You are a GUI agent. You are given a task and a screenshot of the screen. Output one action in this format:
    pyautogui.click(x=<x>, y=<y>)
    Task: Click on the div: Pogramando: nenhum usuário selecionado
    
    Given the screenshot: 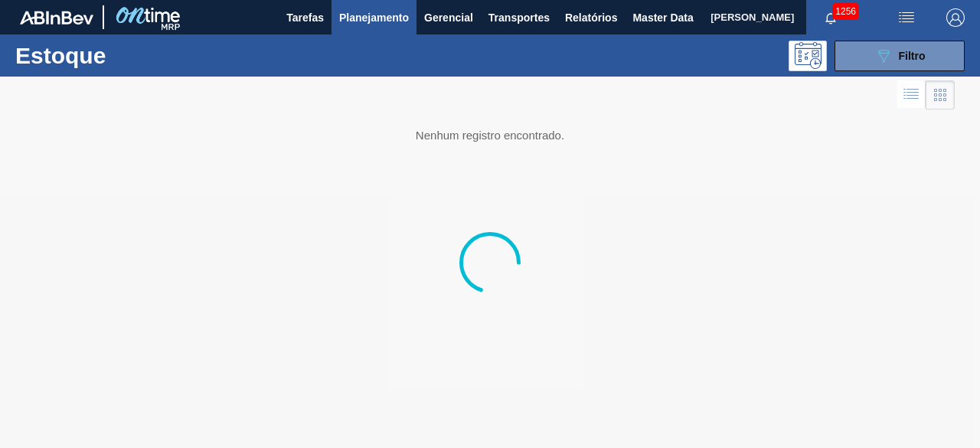 What is the action you would take?
    pyautogui.click(x=808, y=56)
    